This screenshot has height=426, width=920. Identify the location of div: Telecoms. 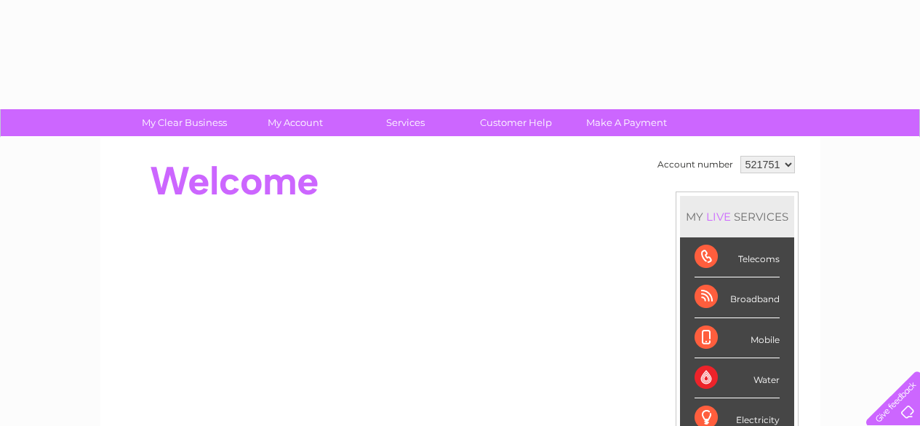
(737, 257).